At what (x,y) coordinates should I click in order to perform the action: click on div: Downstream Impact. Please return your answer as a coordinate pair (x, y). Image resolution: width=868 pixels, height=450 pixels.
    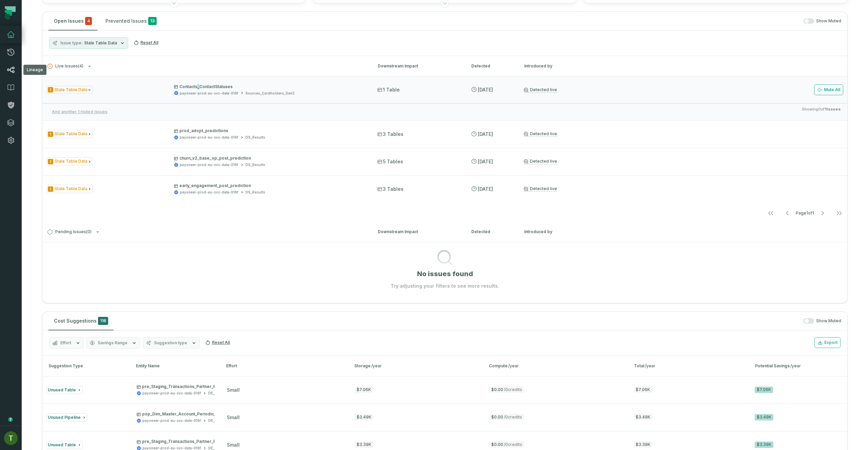
    Looking at the image, I should click on (418, 67).